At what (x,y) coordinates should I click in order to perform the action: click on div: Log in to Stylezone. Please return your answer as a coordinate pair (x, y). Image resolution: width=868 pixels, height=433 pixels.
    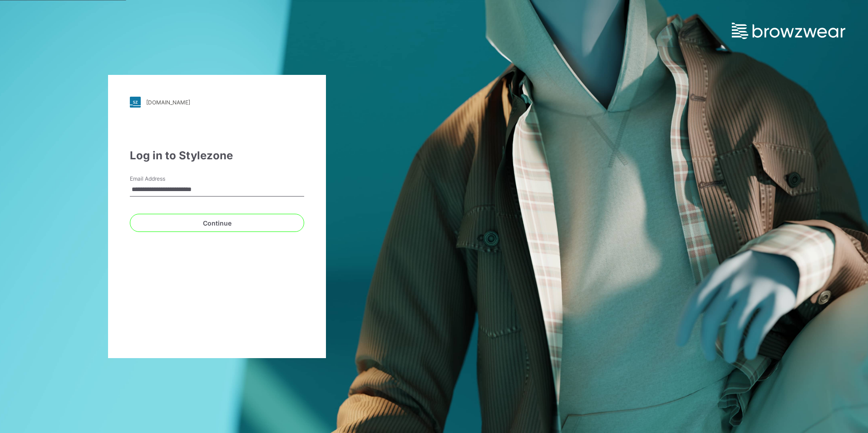
    Looking at the image, I should click on (217, 156).